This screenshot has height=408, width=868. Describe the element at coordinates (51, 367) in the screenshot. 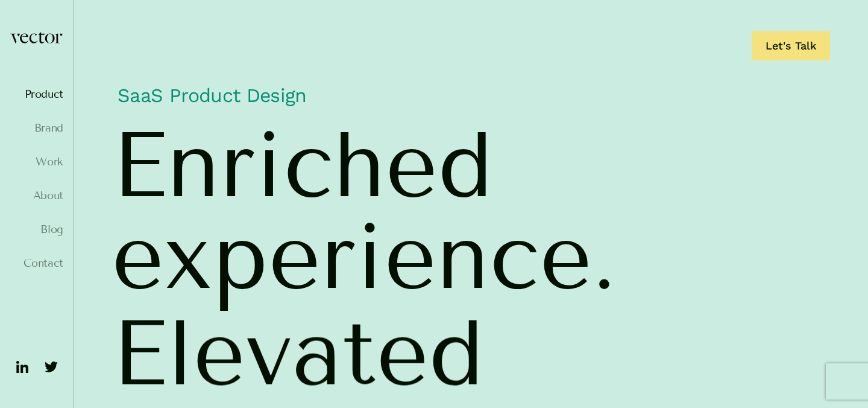

I see `img: ico-twitter-fill` at that location.